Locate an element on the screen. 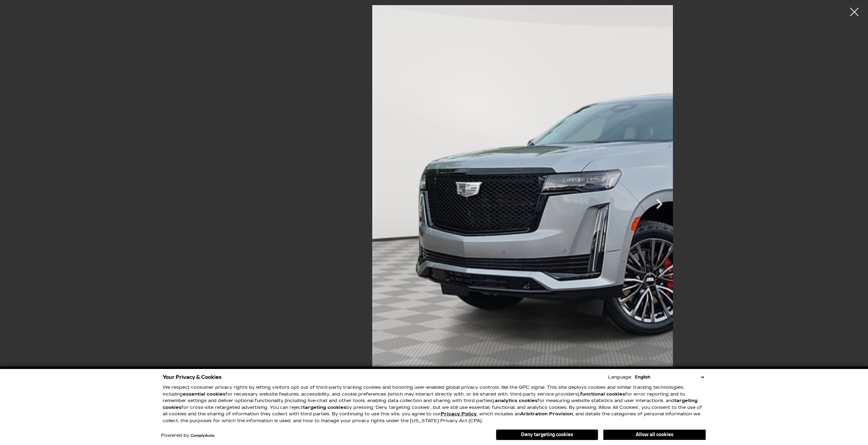  div: Next is located at coordinates (659, 206).